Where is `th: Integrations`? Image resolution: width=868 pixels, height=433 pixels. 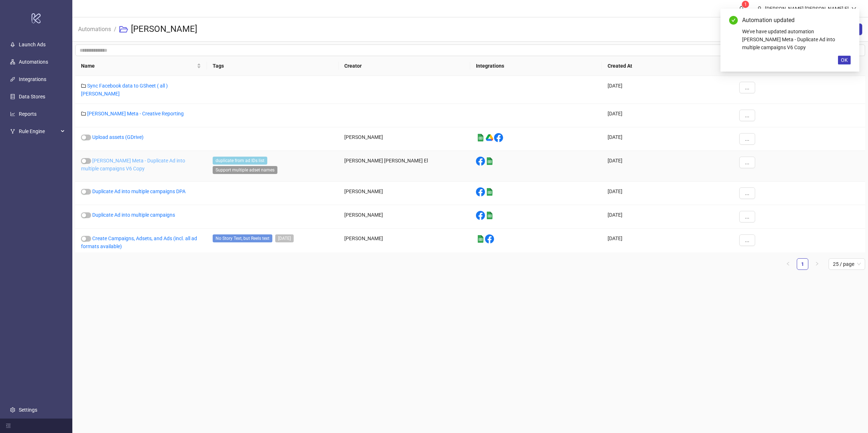 th: Integrations is located at coordinates (536, 66).